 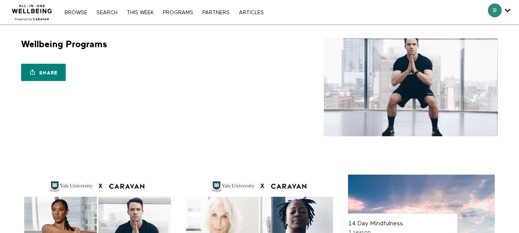 What do you see at coordinates (164, 12) in the screenshot?
I see `nav: Primary` at bounding box center [164, 12].